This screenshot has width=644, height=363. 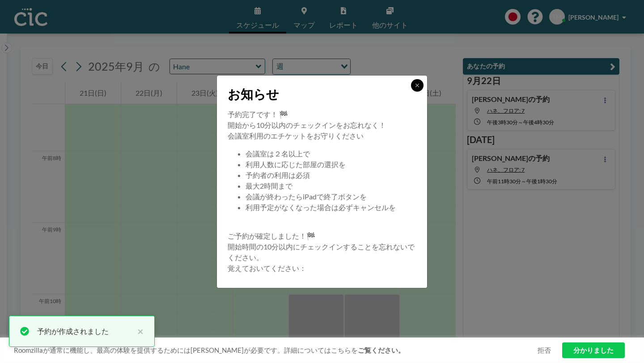 What do you see at coordinates (267, 268) in the screenshot?
I see `font: 覚えておいてください：` at bounding box center [267, 268].